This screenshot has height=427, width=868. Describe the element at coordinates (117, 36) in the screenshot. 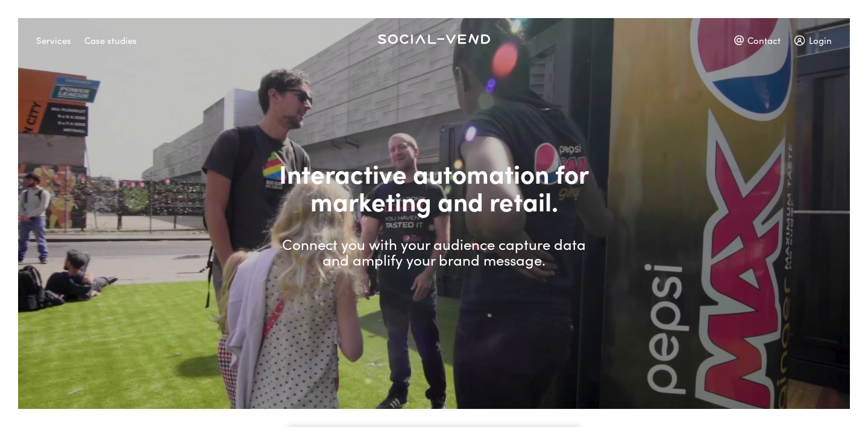

I see `a: Case studies` at that location.